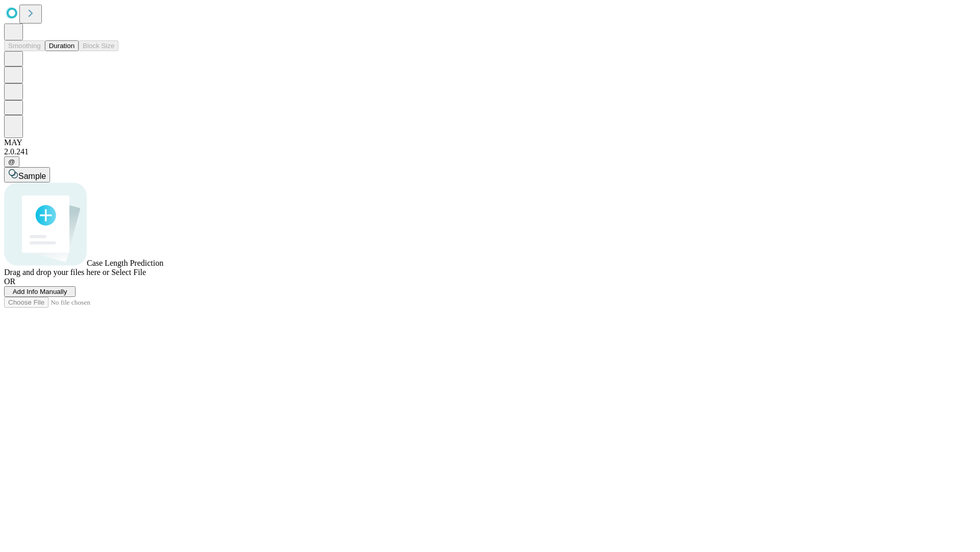 This screenshot has height=552, width=980. What do you see at coordinates (40, 291) in the screenshot?
I see `button: Add Info Manually` at bounding box center [40, 291].